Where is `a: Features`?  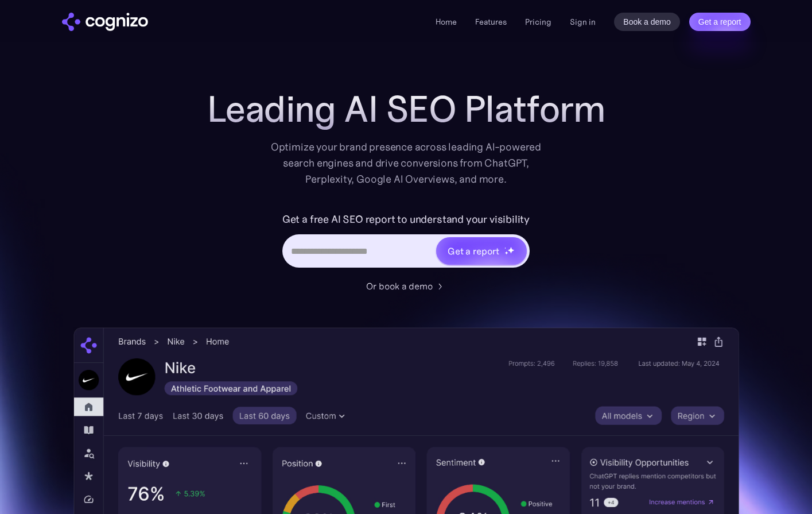 a: Features is located at coordinates (491, 22).